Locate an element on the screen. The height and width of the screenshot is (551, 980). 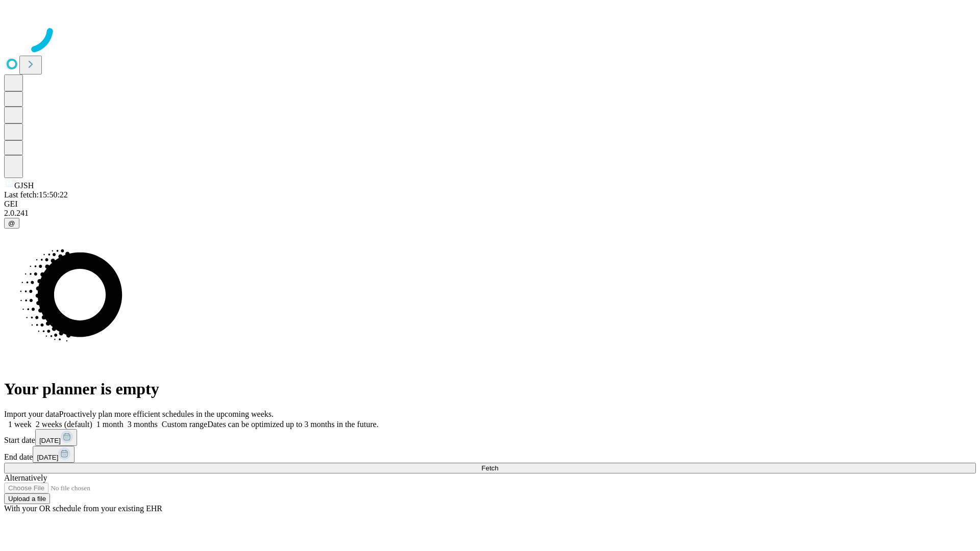
span: GJSH is located at coordinates (24, 185).